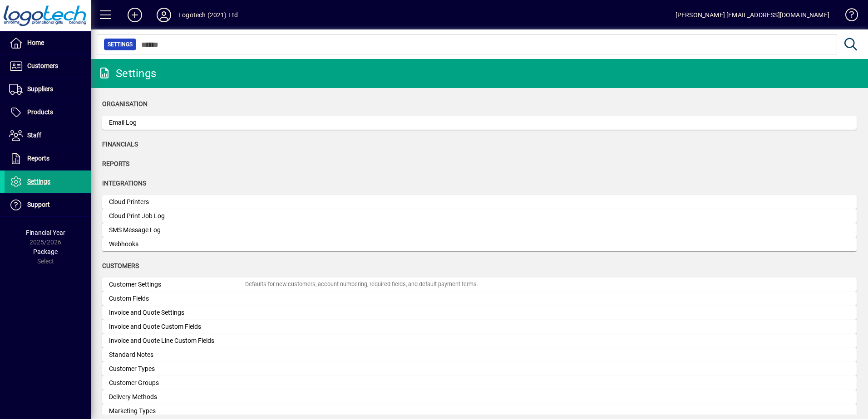 This screenshot has height=419, width=868. I want to click on div: Email Log, so click(177, 123).